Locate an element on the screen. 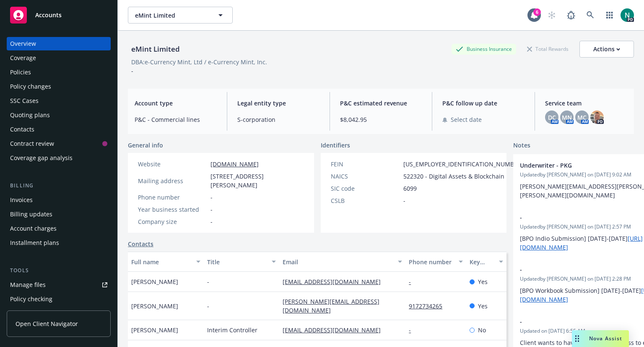  span: $8,042.95 is located at coordinates (381, 119).